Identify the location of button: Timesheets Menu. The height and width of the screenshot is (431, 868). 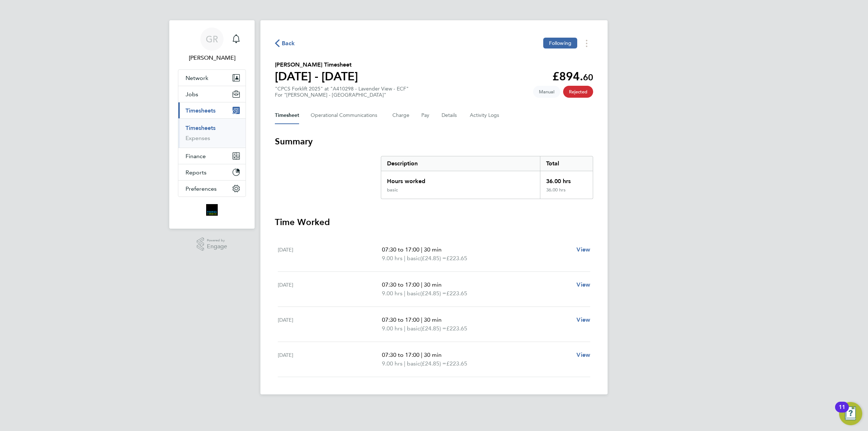
(587, 43).